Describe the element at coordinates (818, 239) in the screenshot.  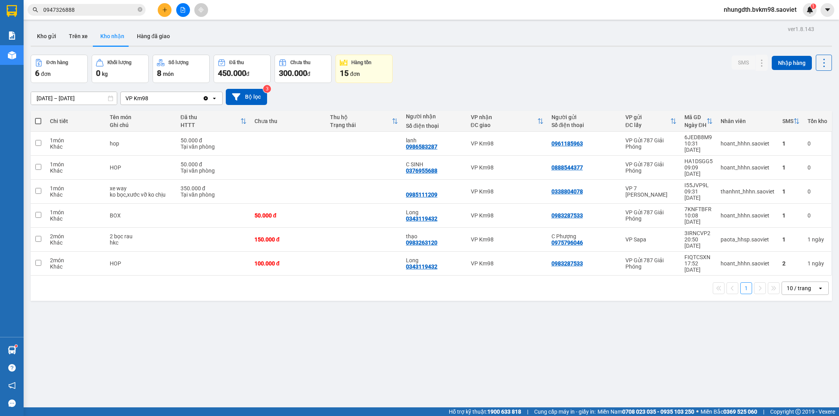
I see `span: ngày` at that location.